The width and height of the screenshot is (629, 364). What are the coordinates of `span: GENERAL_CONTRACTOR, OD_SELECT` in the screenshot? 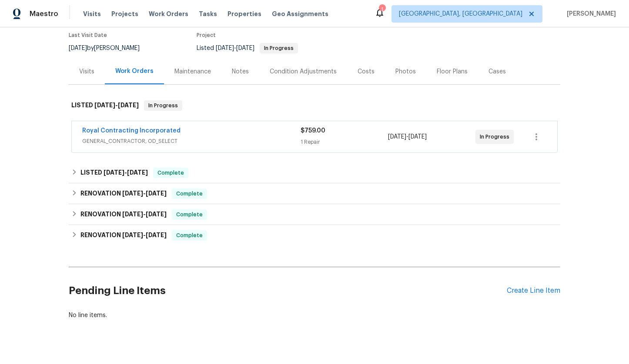 It's located at (191, 141).